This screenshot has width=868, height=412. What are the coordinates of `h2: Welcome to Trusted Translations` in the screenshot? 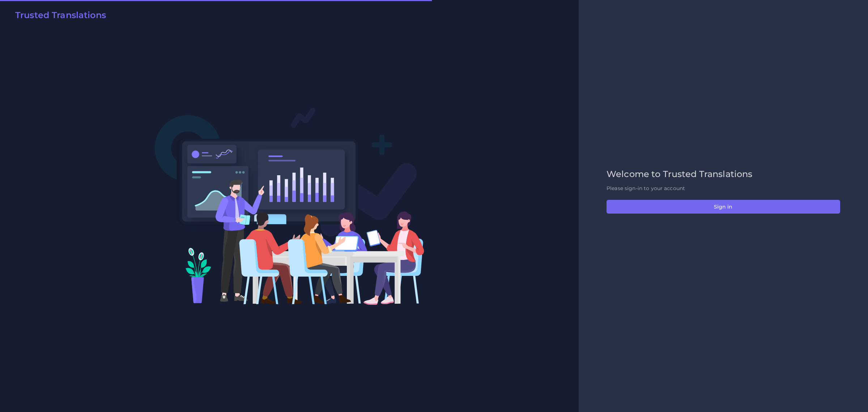 It's located at (723, 174).